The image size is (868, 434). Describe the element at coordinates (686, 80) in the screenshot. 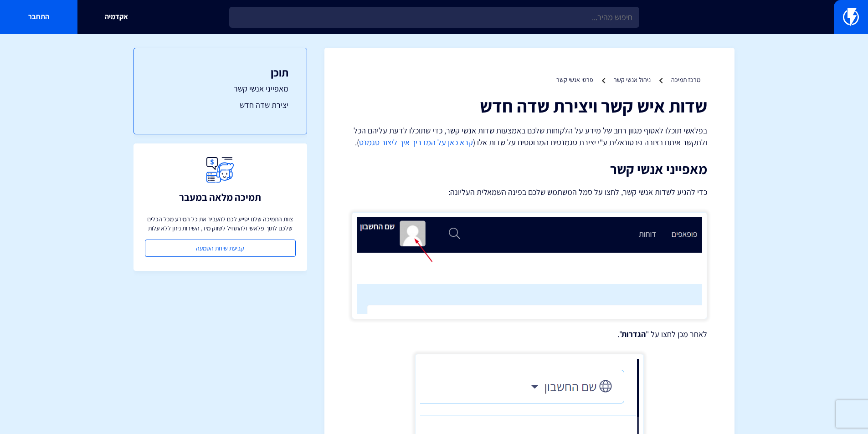

I see `a: מרכז תמיכה` at that location.